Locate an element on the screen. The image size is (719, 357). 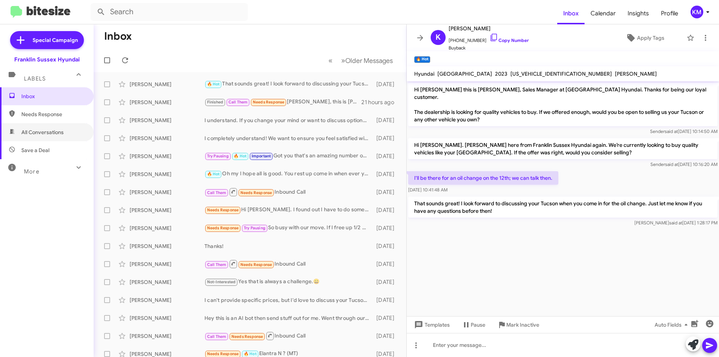
p: I'll be there for an oil change on the 12th; we can talk then. is located at coordinates (483, 178).